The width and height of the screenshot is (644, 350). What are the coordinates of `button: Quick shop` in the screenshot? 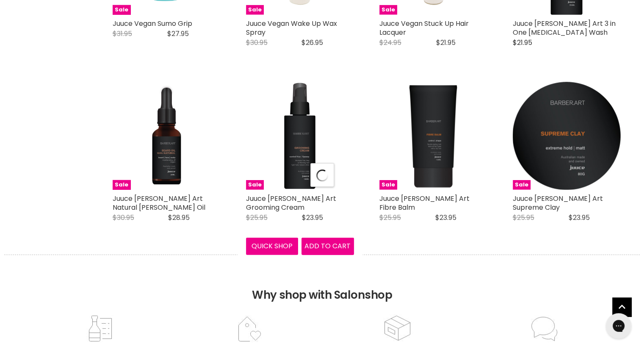 It's located at (272, 246).